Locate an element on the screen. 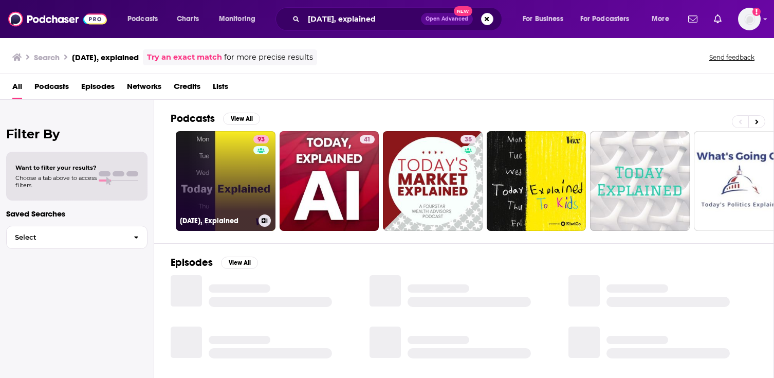 This screenshot has width=774, height=378. span: More is located at coordinates (660, 19).